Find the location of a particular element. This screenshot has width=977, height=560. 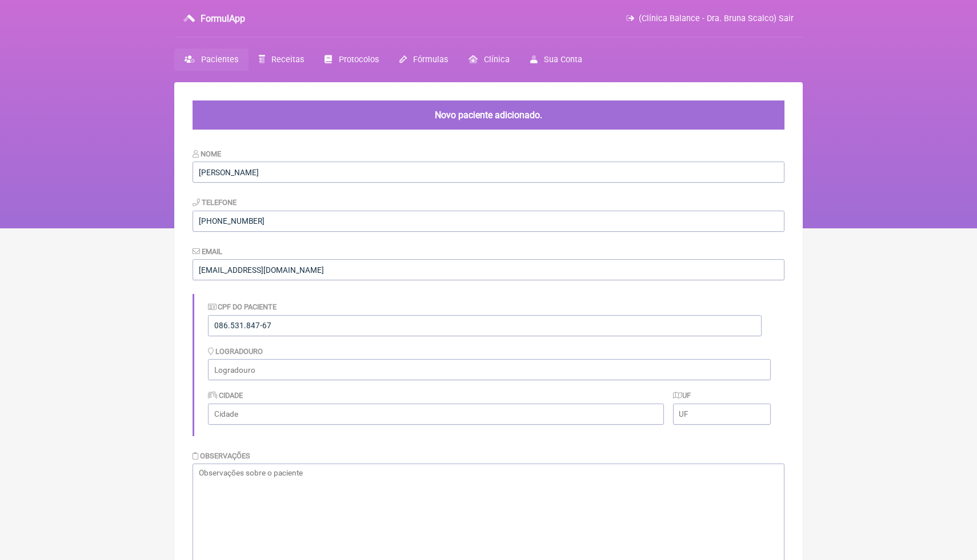

label: Telefone is located at coordinates (214, 202).